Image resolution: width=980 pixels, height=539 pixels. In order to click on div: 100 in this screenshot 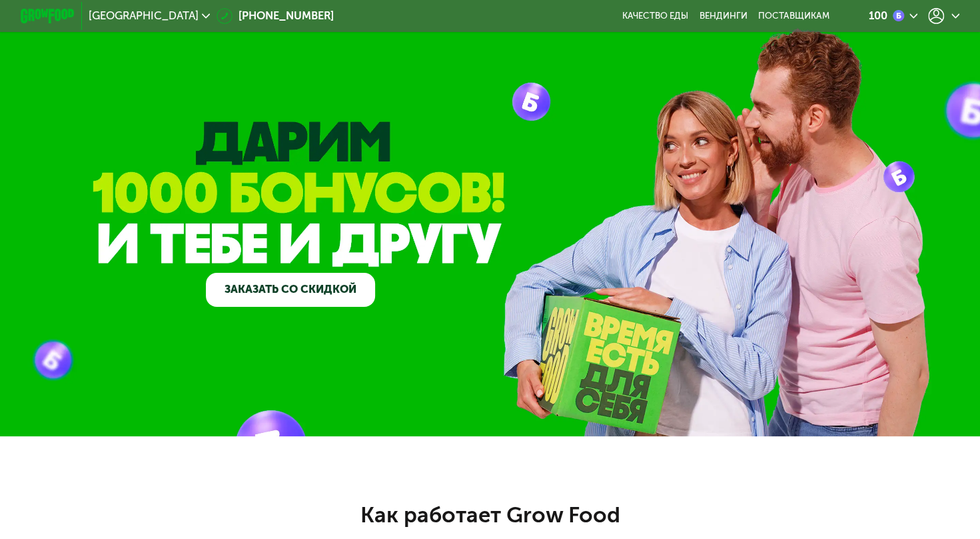, I will do `click(878, 16)`.